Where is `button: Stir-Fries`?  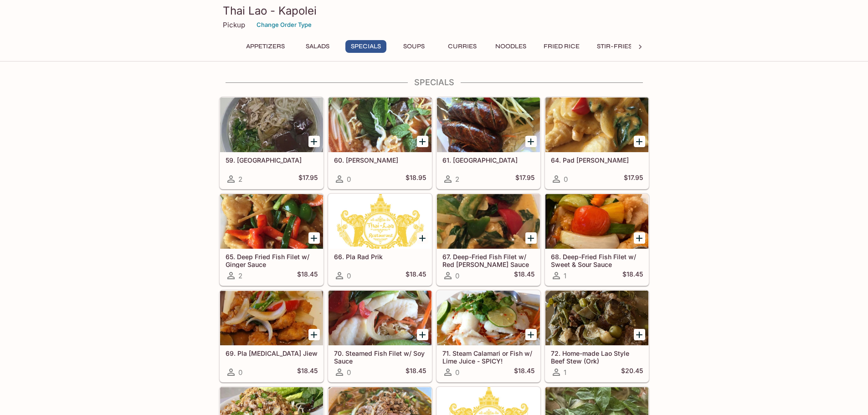 button: Stir-Fries is located at coordinates (614, 46).